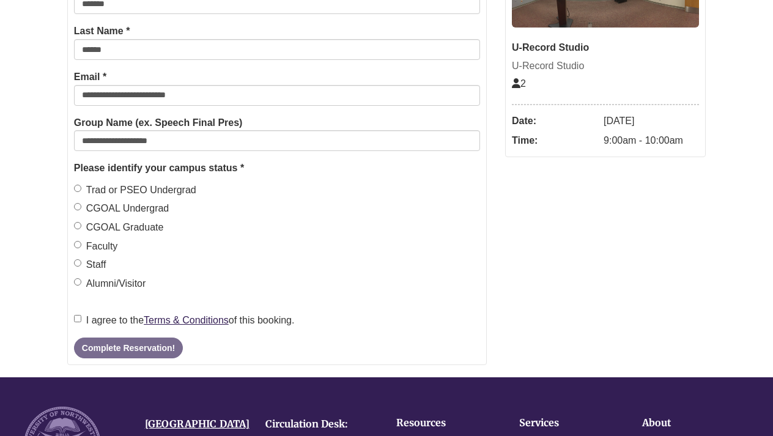 This screenshot has width=773, height=436. I want to click on input: Trad or PSEO Undergrad, so click(78, 188).